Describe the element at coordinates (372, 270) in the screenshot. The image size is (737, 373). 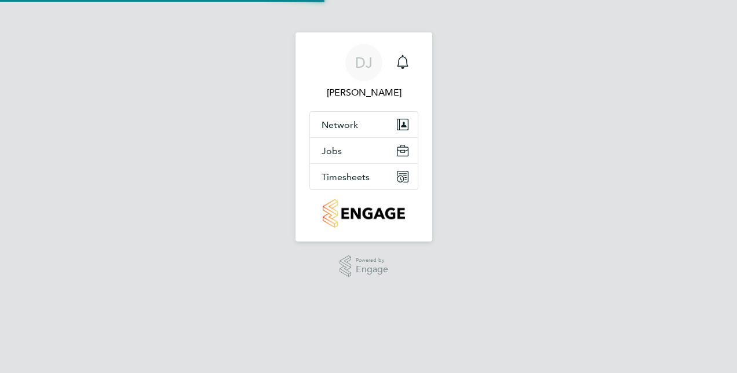
I see `span: Engage` at that location.